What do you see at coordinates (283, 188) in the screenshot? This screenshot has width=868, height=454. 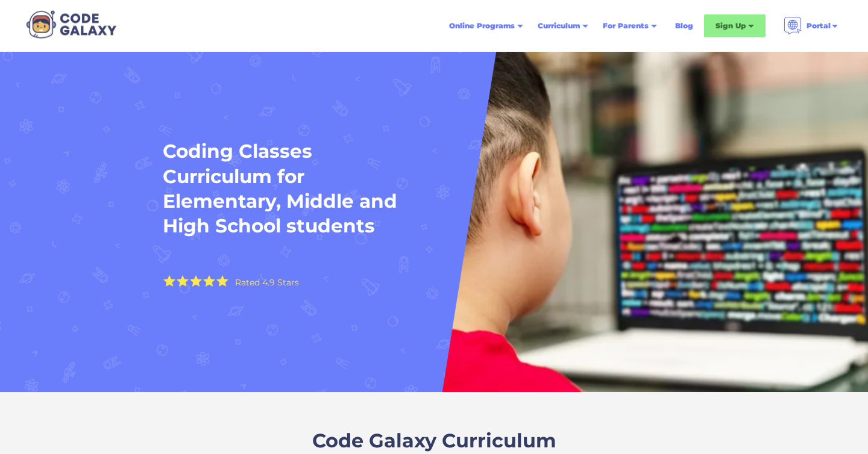 I see `h1: Coding Classes Curriculum for Elementary, Middle and High School students` at bounding box center [283, 188].